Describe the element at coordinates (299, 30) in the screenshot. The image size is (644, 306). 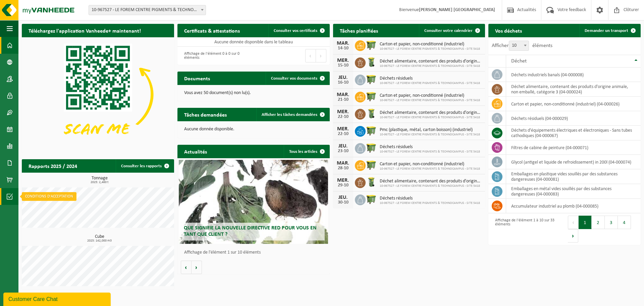
I see `a: Consulter vos certificats` at that location.